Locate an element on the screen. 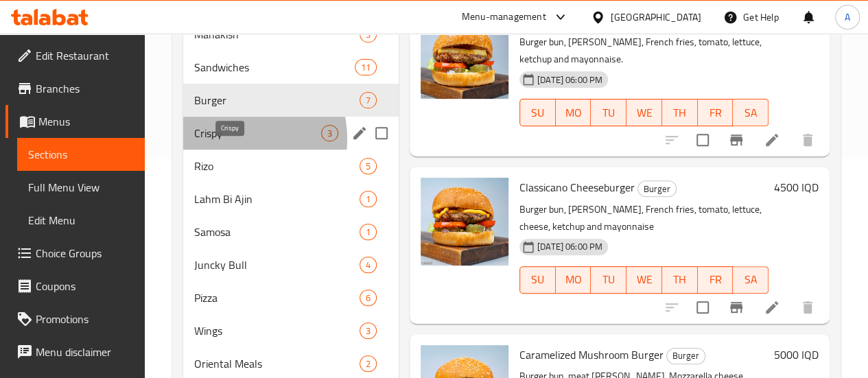  span: Samosa is located at coordinates (276, 232).